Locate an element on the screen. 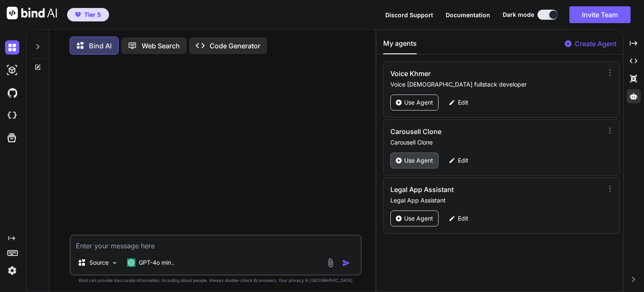 The height and width of the screenshot is (292, 644). p: Carousell Clone is located at coordinates (496, 142).